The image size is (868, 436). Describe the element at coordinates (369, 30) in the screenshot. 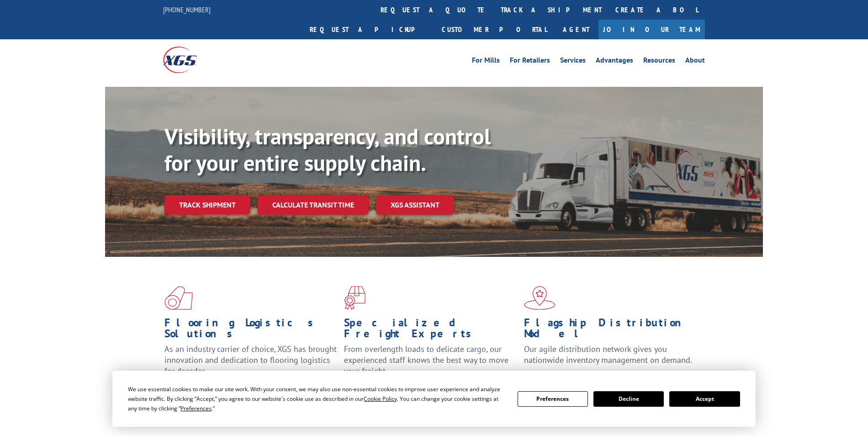

I see `a: Request a pickup` at that location.